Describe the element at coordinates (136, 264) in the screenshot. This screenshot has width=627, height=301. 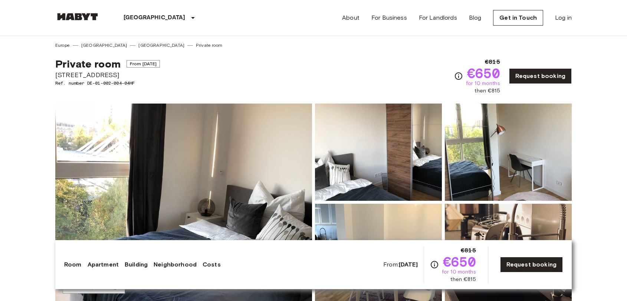
I see `a: Building` at that location.